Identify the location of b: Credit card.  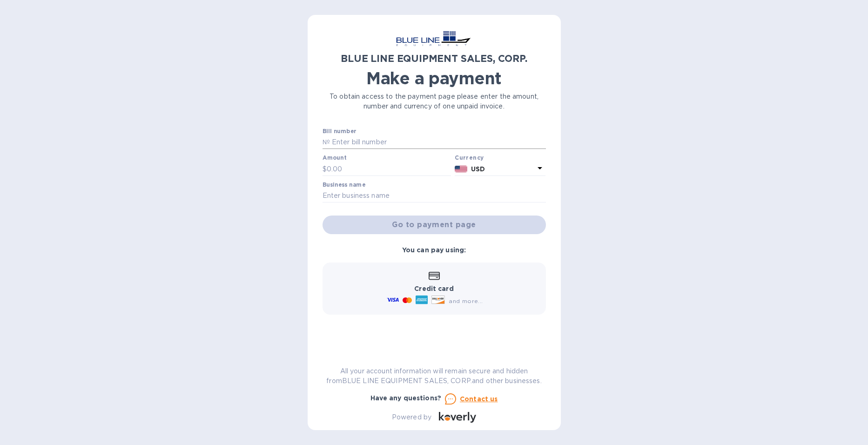
(434, 289).